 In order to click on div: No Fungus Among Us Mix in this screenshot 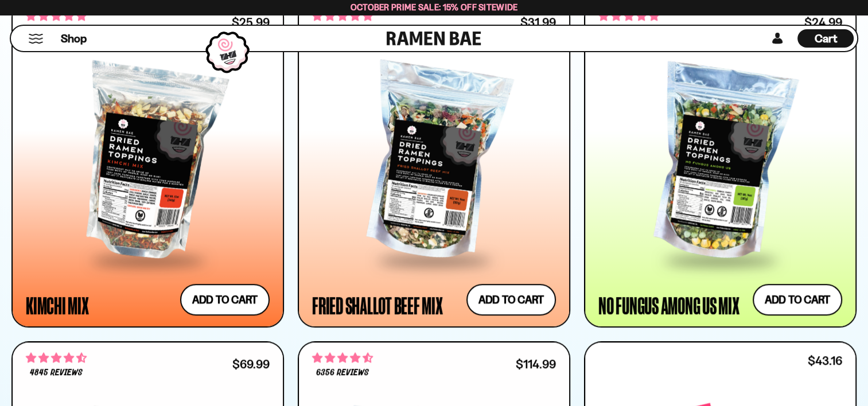, I will do `click(669, 305)`.